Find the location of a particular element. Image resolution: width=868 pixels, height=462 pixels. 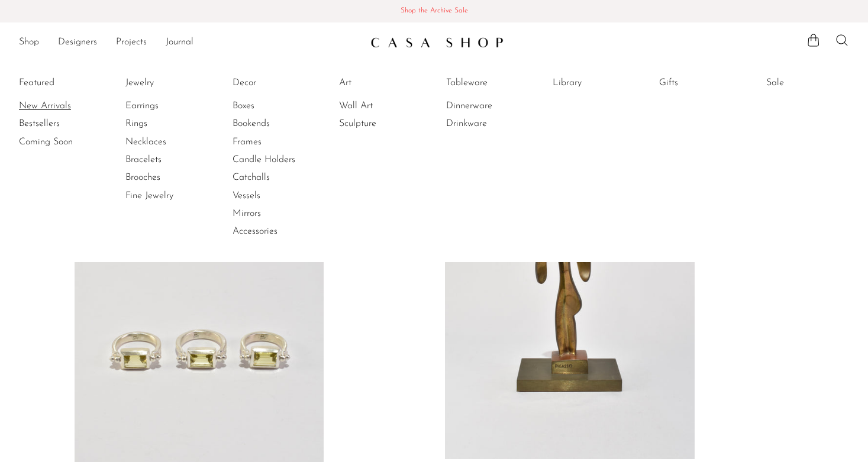

a: Mirrors is located at coordinates (277, 214).